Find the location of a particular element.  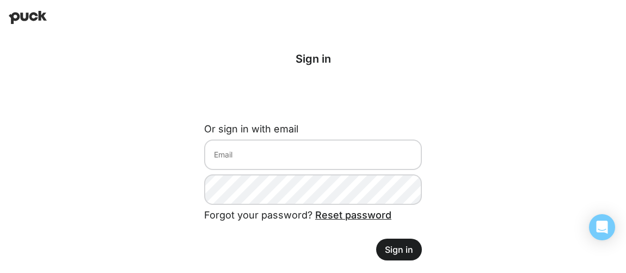

a: Reset password is located at coordinates (353, 214).